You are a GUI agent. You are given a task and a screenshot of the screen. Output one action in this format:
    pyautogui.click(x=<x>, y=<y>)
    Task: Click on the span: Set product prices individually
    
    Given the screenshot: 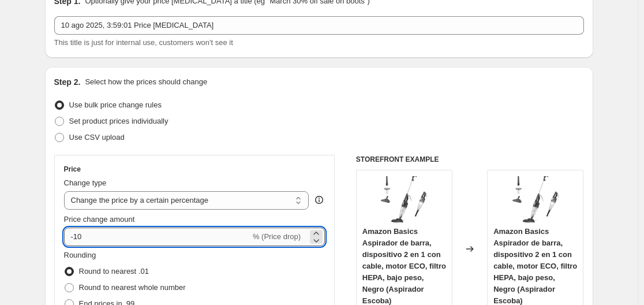 What is the action you would take?
    pyautogui.click(x=119, y=121)
    